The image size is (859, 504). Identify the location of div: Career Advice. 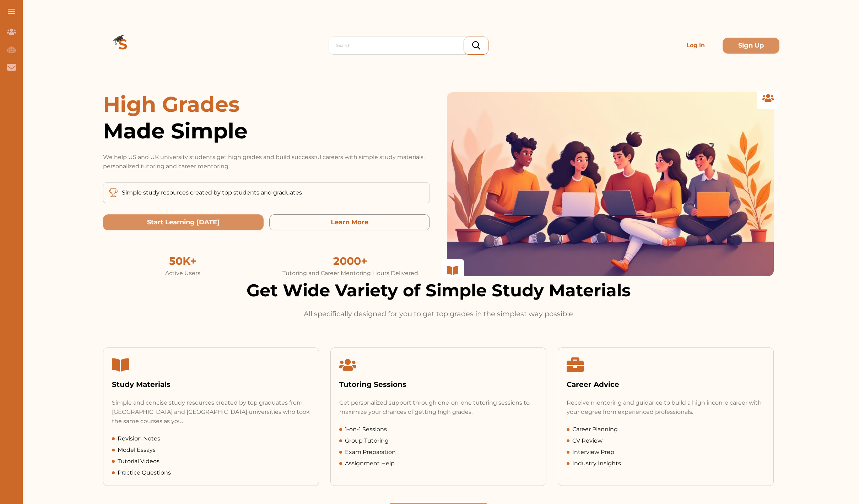
(665, 384).